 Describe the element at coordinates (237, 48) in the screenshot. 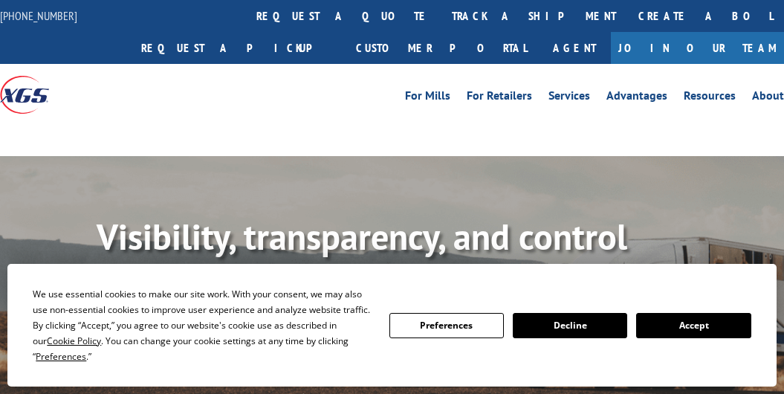

I see `a: Request a pickup` at that location.